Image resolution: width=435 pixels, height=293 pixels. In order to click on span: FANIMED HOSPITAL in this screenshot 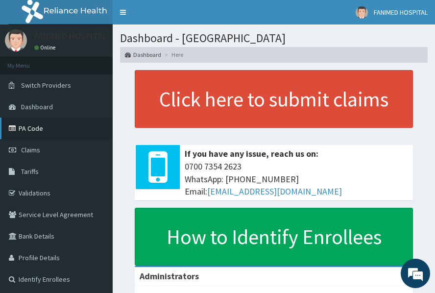, I will do `click(401, 12)`.